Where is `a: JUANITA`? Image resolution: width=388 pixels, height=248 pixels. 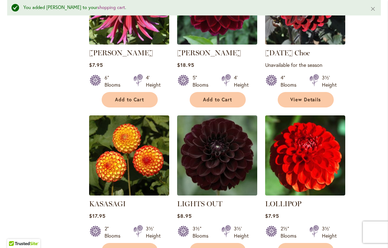
a: JUANITA is located at coordinates (129, 42).